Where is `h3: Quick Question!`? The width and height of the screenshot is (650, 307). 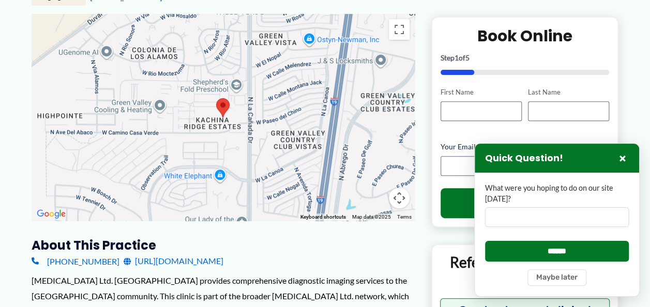 h3: Quick Question! is located at coordinates (524, 158).